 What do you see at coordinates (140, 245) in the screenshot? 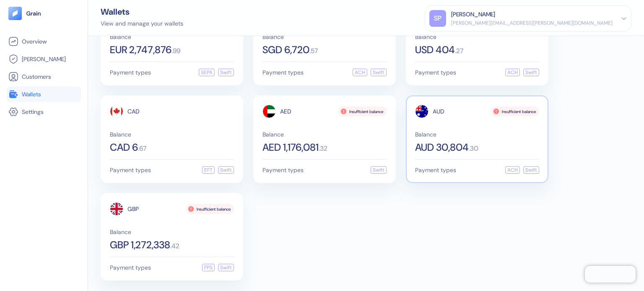
I see `span: GBP 1,272,338` at bounding box center [140, 245].